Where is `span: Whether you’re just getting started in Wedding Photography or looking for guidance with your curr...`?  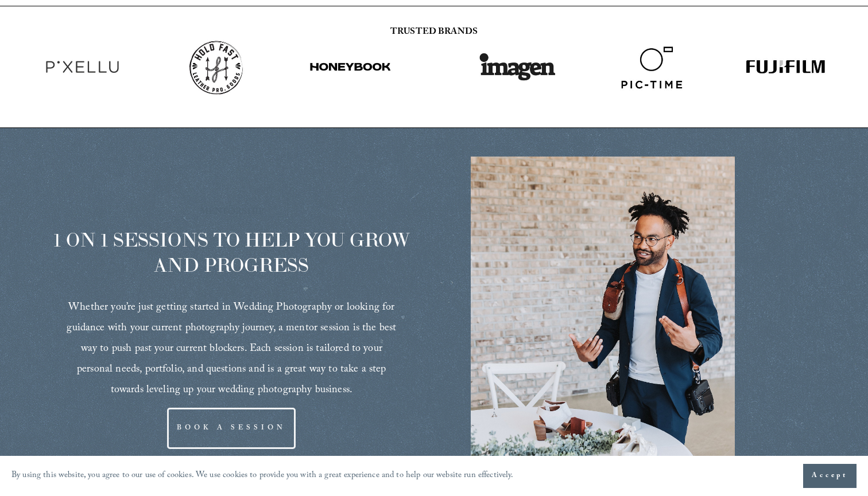 span: Whether you’re just getting started in Wedding Photography or looking for guidance with your curr... is located at coordinates (232, 349).